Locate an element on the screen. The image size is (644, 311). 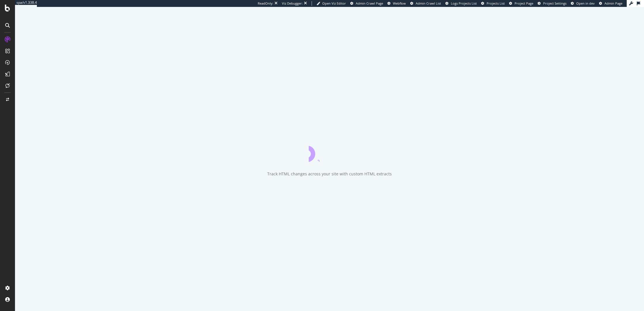
span: Admin Crawl List is located at coordinates (428, 3).